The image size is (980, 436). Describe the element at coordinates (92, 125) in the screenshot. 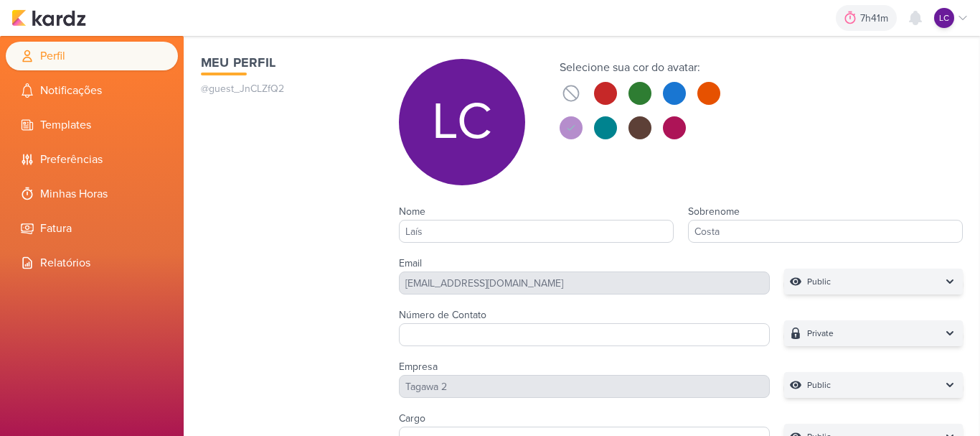

I see `li: Templates` at that location.